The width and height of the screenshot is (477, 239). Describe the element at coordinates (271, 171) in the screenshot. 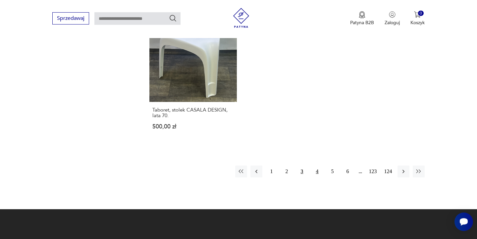

I see `button: 1` at that location.